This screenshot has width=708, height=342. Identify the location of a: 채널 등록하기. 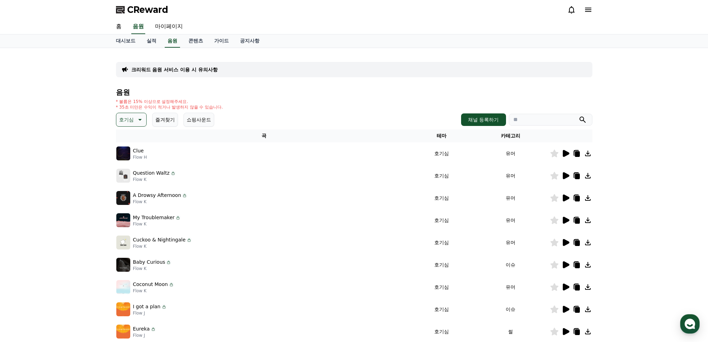
(483, 120).